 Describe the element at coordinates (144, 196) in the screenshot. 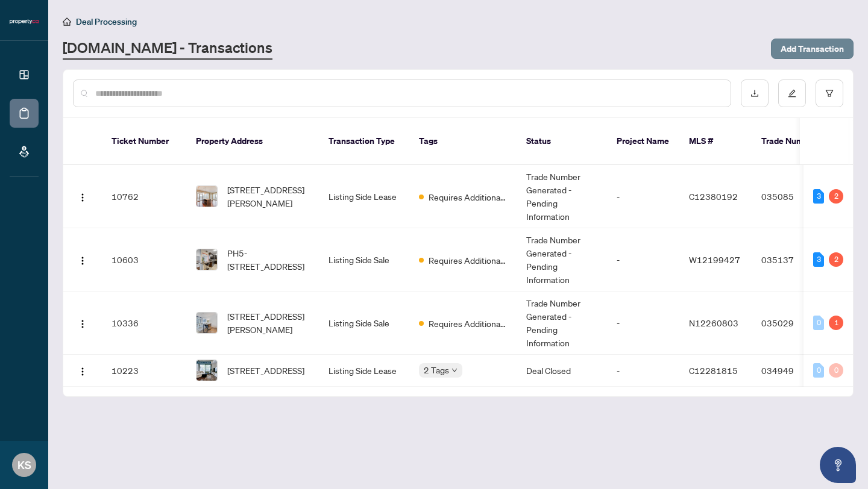

I see `td: 10762` at that location.